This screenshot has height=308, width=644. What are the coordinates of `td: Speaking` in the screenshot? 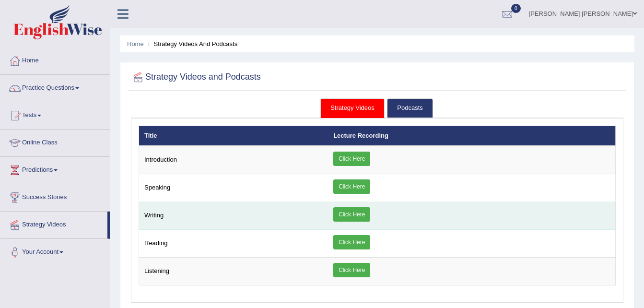 It's located at (233, 188).